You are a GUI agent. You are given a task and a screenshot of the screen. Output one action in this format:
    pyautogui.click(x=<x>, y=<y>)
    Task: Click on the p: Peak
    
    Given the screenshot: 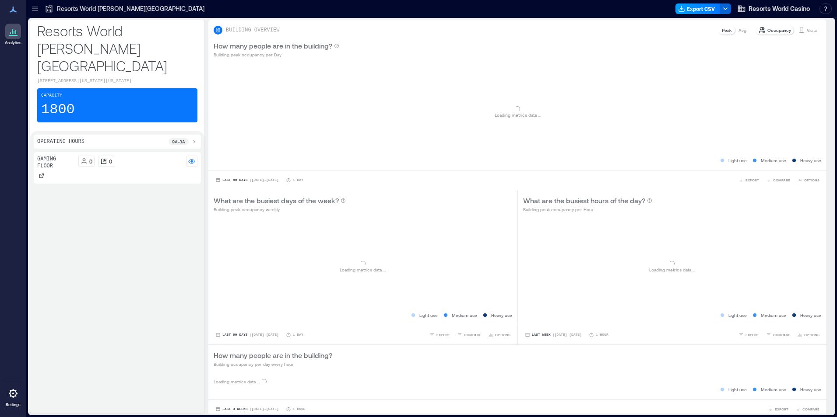 What is the action you would take?
    pyautogui.click(x=726, y=30)
    